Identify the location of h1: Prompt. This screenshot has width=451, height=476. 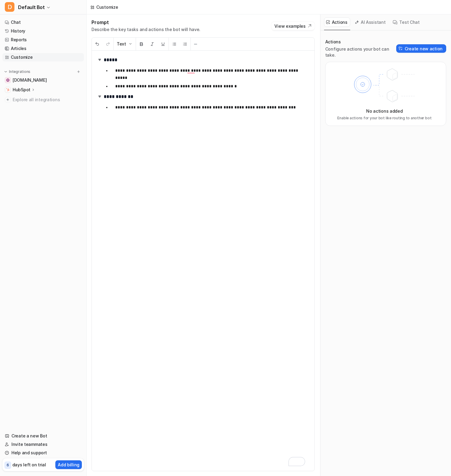
(146, 22).